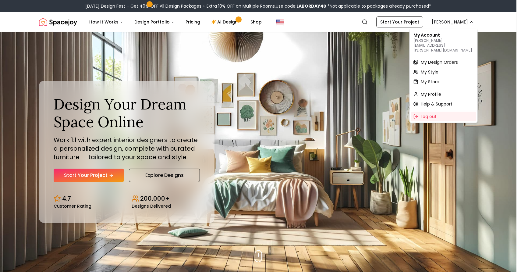 This screenshot has width=521, height=272. I want to click on a: My Store, so click(444, 82).